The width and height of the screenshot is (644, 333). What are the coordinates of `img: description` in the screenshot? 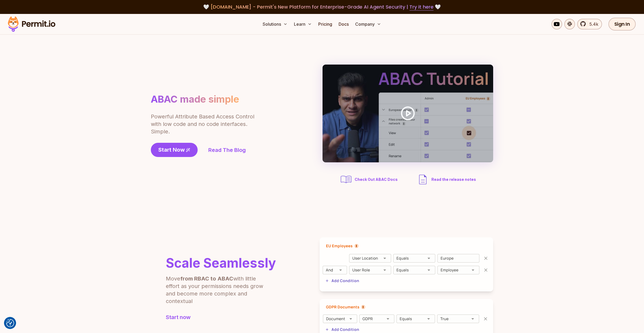 It's located at (423, 179).